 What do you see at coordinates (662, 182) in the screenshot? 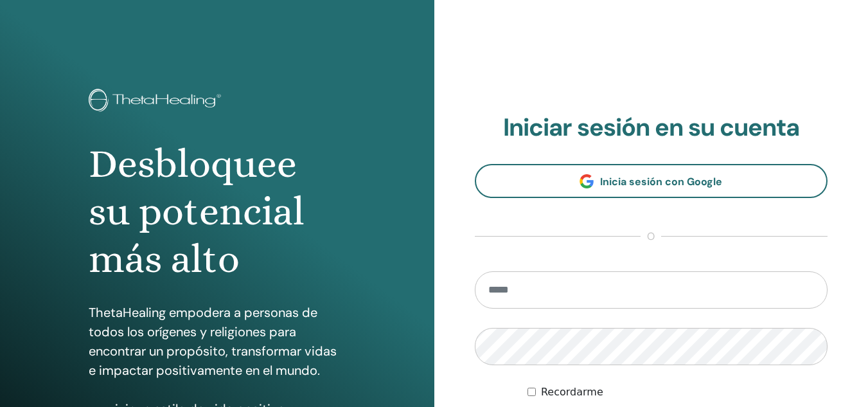
I see `span: Inicia sesión con Google` at bounding box center [662, 182].